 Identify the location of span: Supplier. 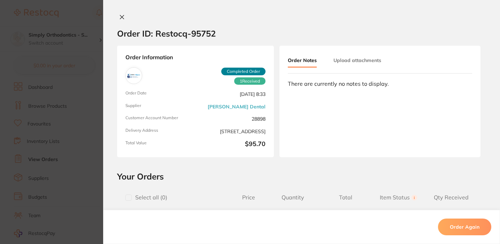
(159, 107).